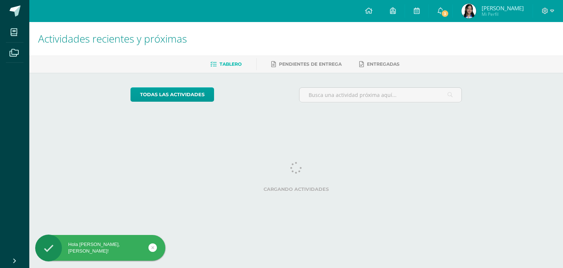 This screenshot has height=268, width=563. I want to click on input: Busca una actividad próxima aquí..., so click(381, 95).